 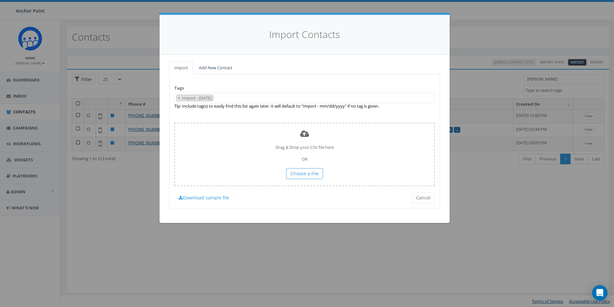 I want to click on label: Tip: Include tag(s) to easily find this list again later. It will default to "Import - mm/dd/yyyy..., so click(x=277, y=106).